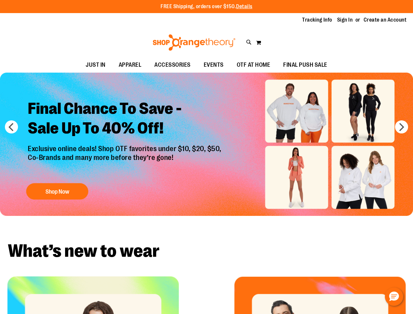 This screenshot has width=413, height=314. Describe the element at coordinates (125, 161) in the screenshot. I see `p: Exclusive online deals! Shop OTF favorites under $10, $20, $50, Co-Brands and many more before th...` at that location.